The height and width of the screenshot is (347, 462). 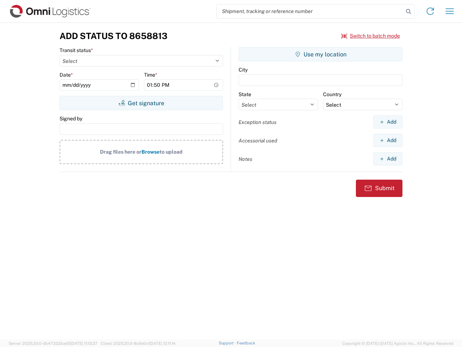 What do you see at coordinates (246, 159) in the screenshot?
I see `label: Notes` at bounding box center [246, 159].